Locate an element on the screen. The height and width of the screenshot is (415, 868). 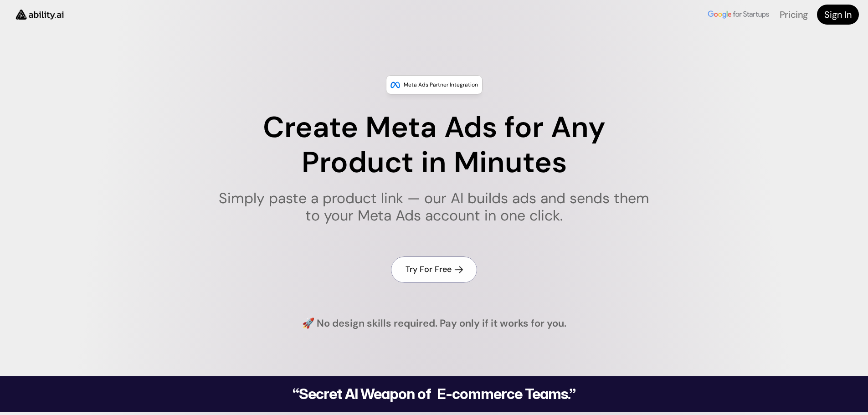
h1: Simply paste a product link — our AI builds ads and sends them to your Meta Ads account in one cl... is located at coordinates (434, 207).